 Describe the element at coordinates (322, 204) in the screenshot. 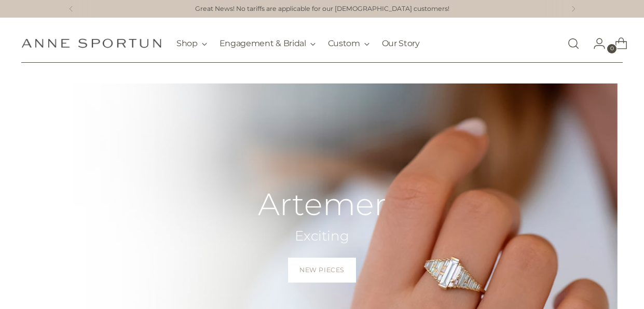

I see `h2: Artemer` at that location.